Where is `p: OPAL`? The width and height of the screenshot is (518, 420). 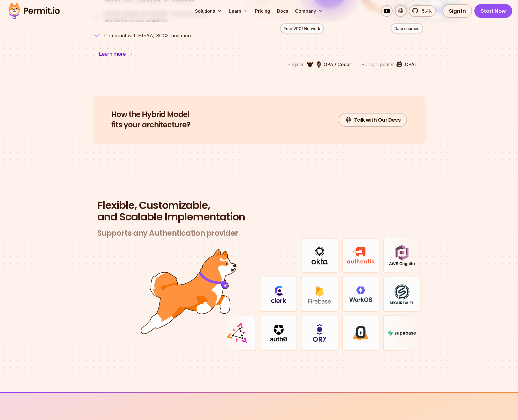 p: OPAL is located at coordinates (411, 64).